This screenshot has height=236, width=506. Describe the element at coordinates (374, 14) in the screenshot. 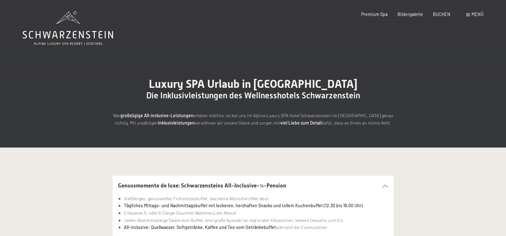

I see `span: Premium Spa` at that location.